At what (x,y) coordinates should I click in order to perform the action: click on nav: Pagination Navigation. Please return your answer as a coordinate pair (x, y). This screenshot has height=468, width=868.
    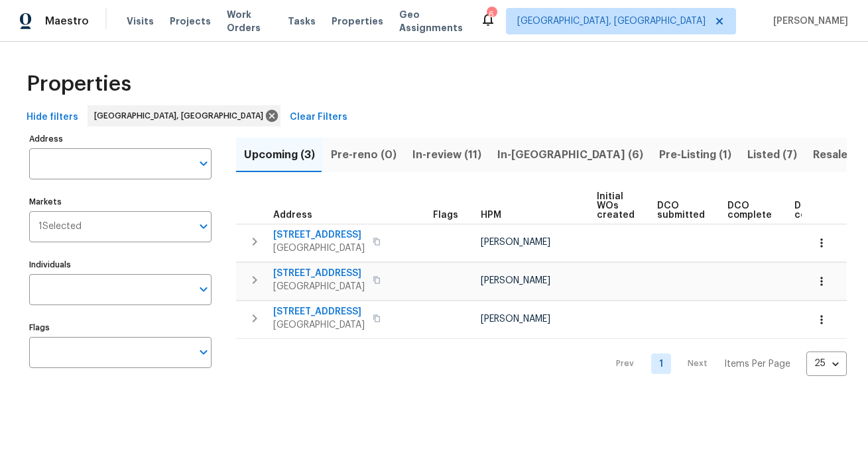
    Looking at the image, I should click on (724, 364).